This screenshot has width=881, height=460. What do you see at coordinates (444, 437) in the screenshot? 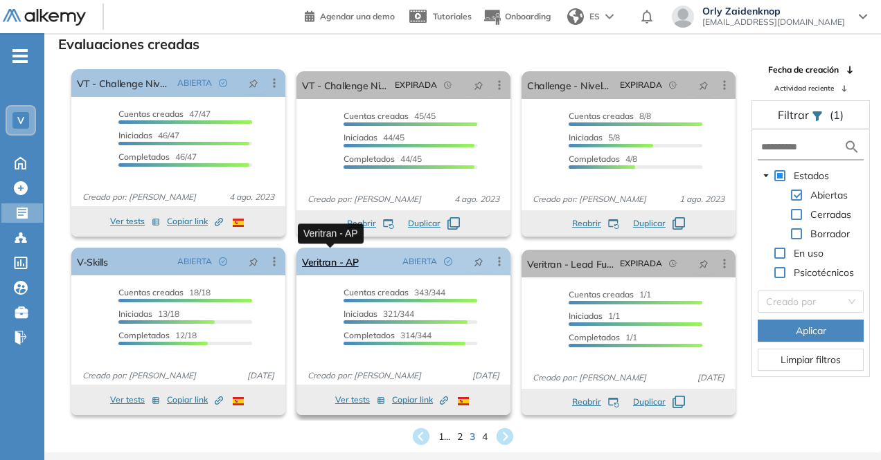
I see `span: 1 ...` at bounding box center [444, 437].